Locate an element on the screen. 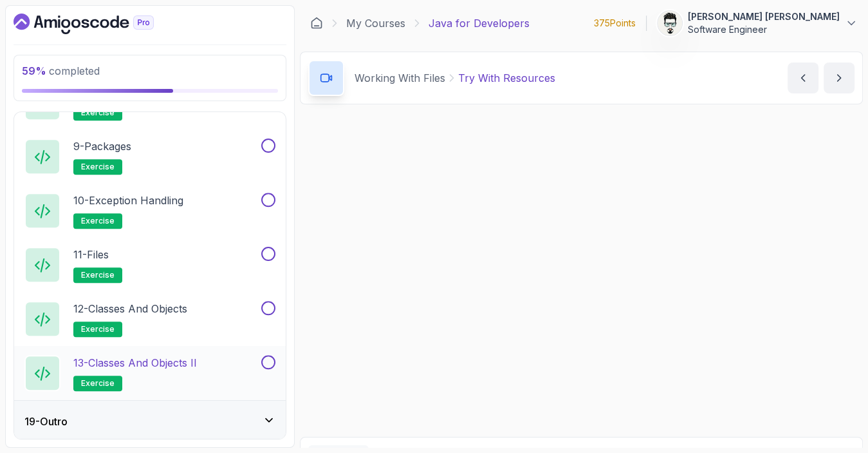  span: 59 % is located at coordinates (34, 71).